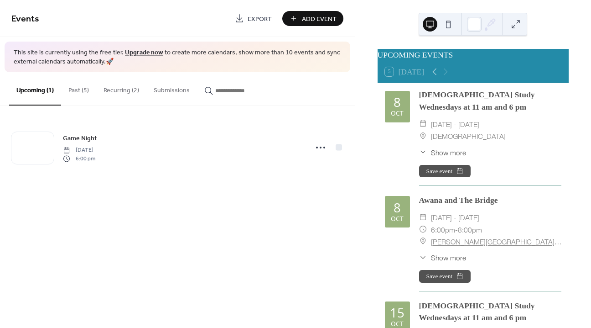  Describe the element at coordinates (470, 229) in the screenshot. I see `span: 8:00pm` at that location.